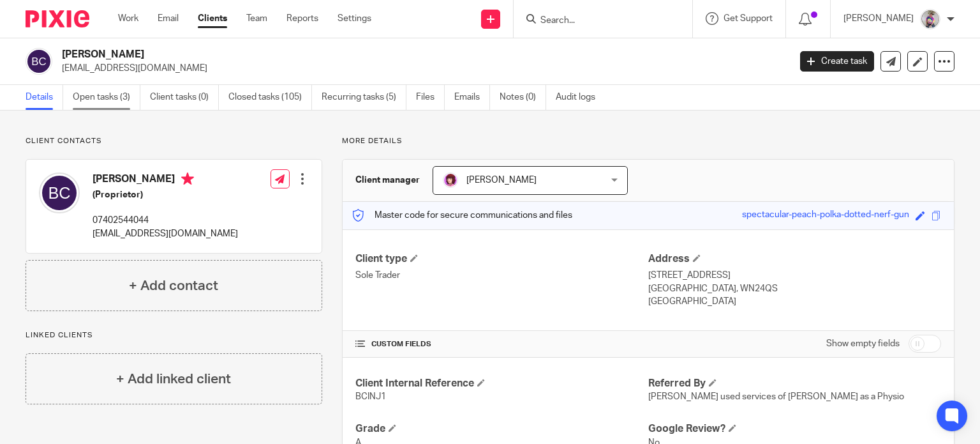 This screenshot has height=444, width=980. What do you see at coordinates (174, 379) in the screenshot?
I see `h4: + Add linked client` at bounding box center [174, 379].